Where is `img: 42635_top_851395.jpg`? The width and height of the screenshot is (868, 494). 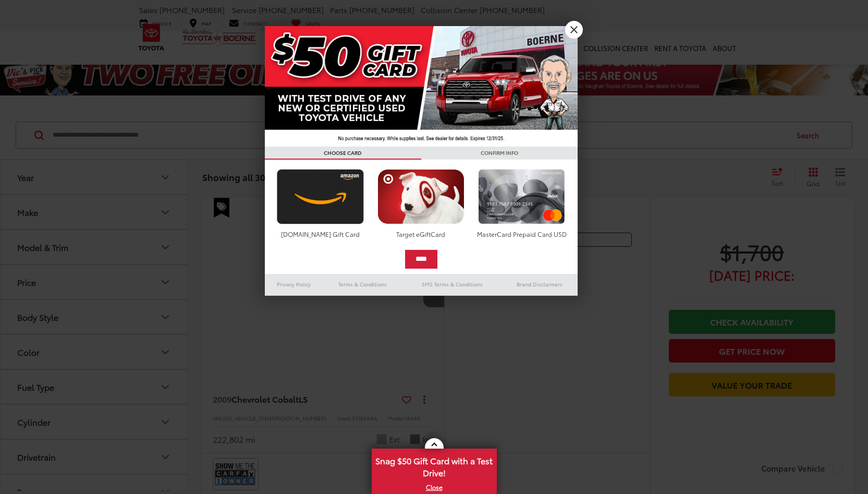
img: 42635_top_851395.jpg is located at coordinates (421, 87).